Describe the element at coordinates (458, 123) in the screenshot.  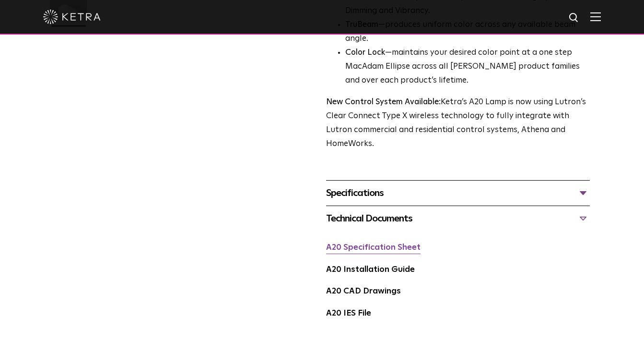
I see `p: Ketra’s A20 Lamp is now using Lutron’s Clear Connect Type X wireless technology to fully integrat...` at that location.